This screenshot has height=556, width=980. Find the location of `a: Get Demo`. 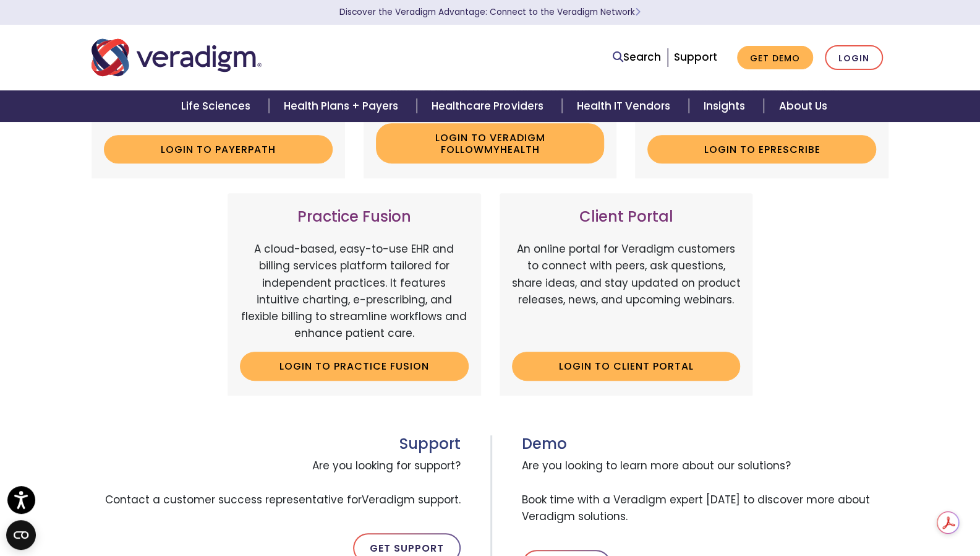

a: Get Demo is located at coordinates (775, 58).